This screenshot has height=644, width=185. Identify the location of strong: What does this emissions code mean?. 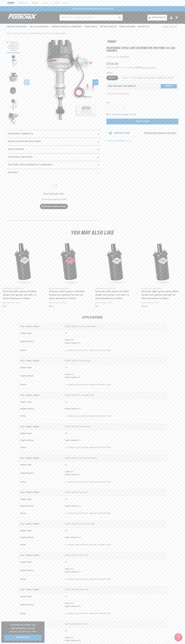
(160, 133).